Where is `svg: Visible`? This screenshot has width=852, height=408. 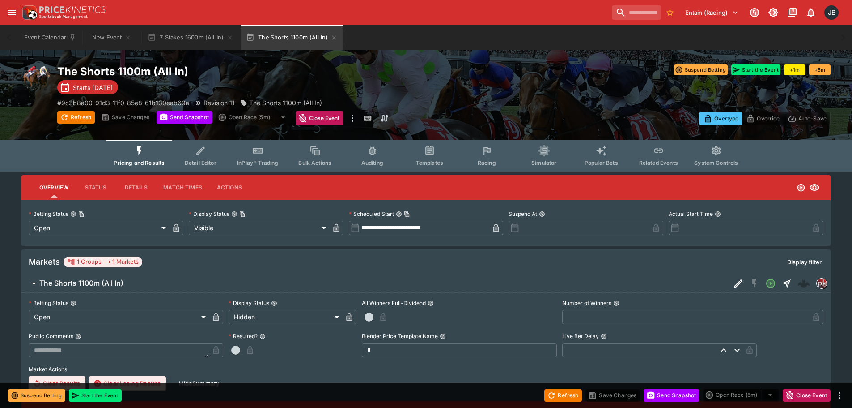 svg: Visible is located at coordinates (815, 187).